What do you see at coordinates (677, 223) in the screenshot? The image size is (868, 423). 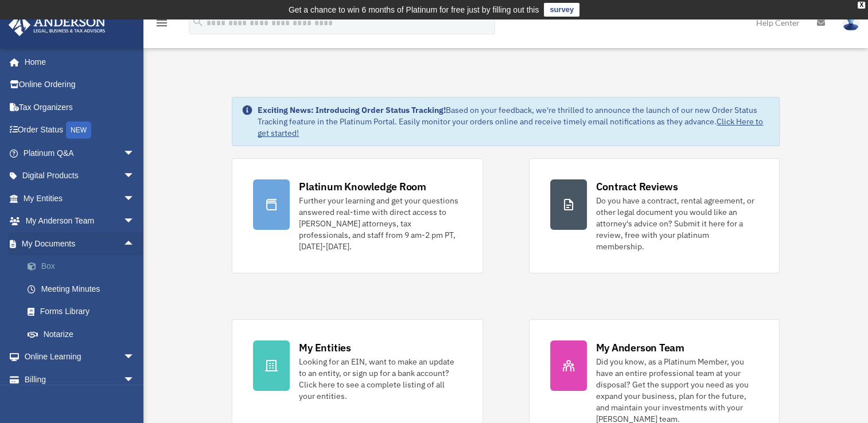 I see `div: Do you have a contract, rental agreement, or other legal document you would like an attorney's ad...` at bounding box center [677, 223].